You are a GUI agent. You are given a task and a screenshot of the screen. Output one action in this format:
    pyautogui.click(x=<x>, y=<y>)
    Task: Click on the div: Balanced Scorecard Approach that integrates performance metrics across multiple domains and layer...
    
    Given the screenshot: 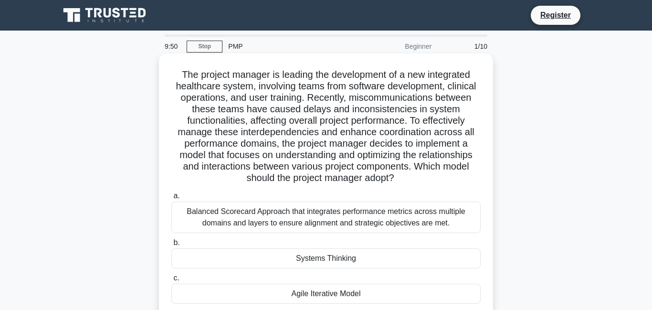 What is the action you would take?
    pyautogui.click(x=326, y=217)
    